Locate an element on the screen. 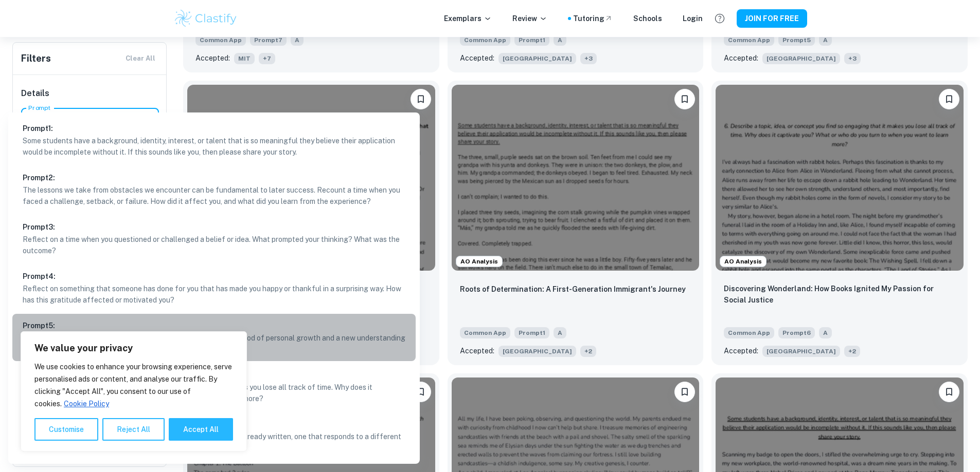  p: We value your privacy is located at coordinates (134, 348).